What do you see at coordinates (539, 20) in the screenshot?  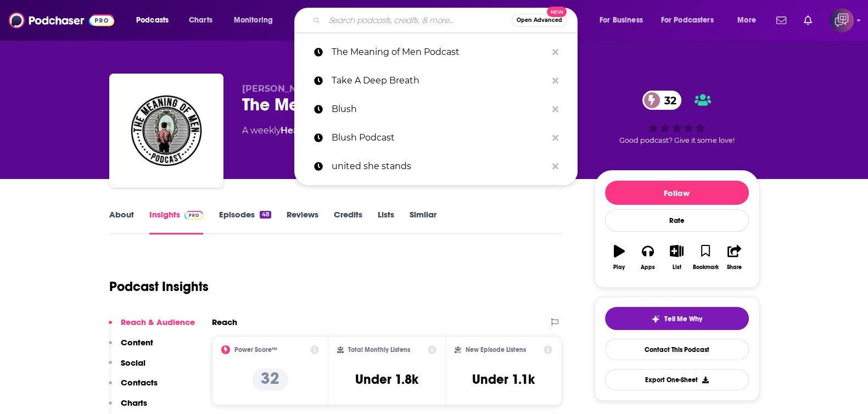 I see `button: Open AdvancedNew` at bounding box center [539, 20].